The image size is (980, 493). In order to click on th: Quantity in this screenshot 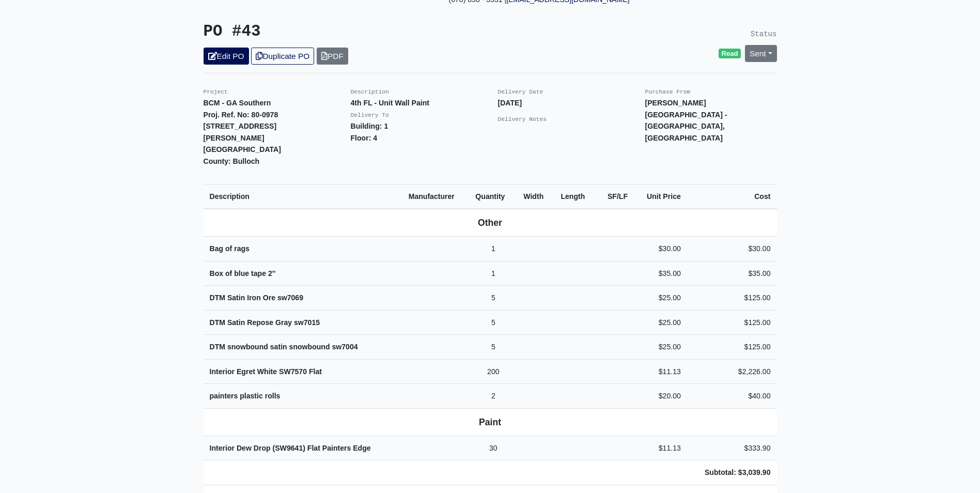, I will do `click(493, 196)`.